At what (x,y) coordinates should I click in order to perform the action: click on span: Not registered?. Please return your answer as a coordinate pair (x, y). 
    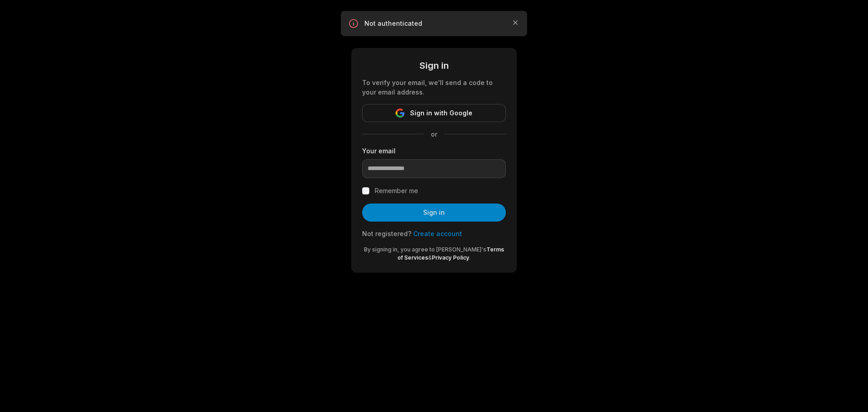
    Looking at the image, I should click on (386, 234).